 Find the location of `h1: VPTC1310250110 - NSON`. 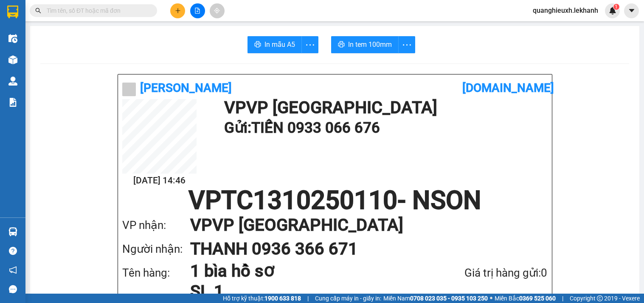

h1: VPTC1310250110 - NSON is located at coordinates (335, 200).